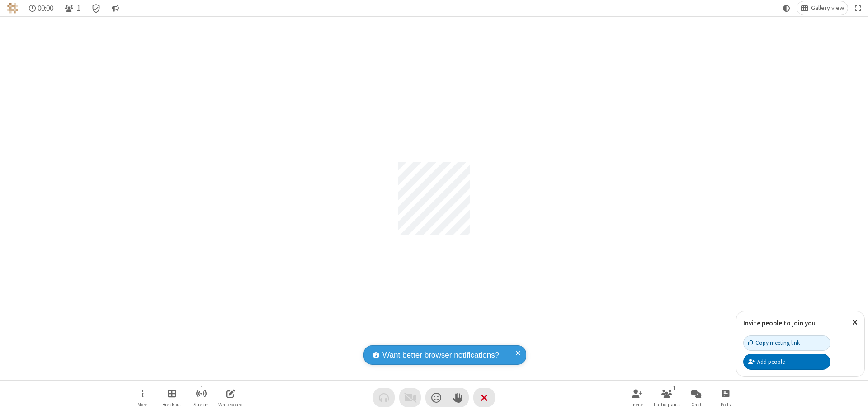 Image resolution: width=868 pixels, height=414 pixels. Describe the element at coordinates (172, 404) in the screenshot. I see `span: Breakout` at that location.